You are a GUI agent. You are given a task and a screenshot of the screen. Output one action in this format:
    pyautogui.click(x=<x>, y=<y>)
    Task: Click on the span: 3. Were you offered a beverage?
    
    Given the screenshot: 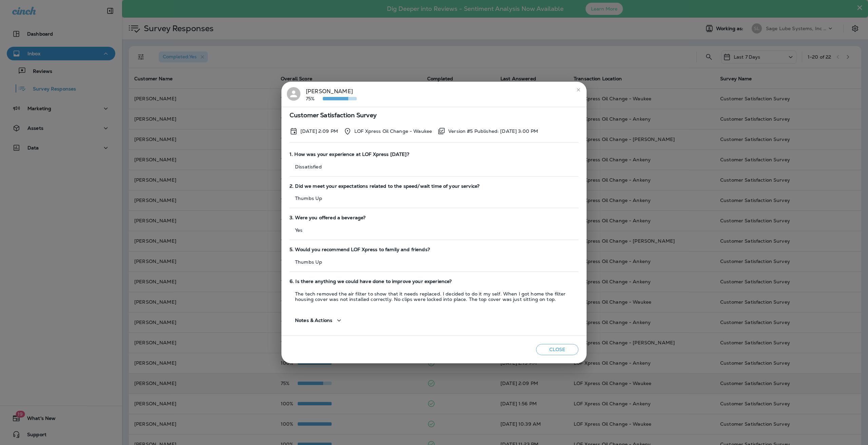 What is the action you would take?
    pyautogui.click(x=434, y=218)
    